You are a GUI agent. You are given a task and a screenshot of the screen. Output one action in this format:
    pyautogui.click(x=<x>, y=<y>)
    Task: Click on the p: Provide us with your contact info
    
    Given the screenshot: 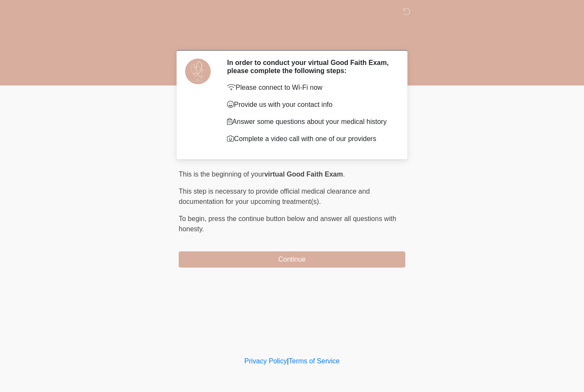 What is the action you would take?
    pyautogui.click(x=310, y=105)
    